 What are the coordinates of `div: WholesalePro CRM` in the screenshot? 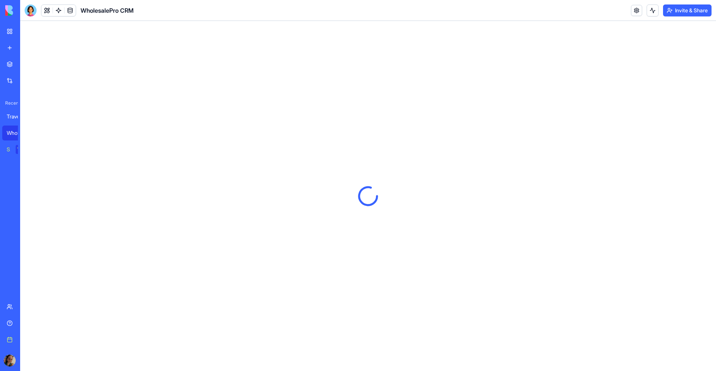 It's located at (17, 133).